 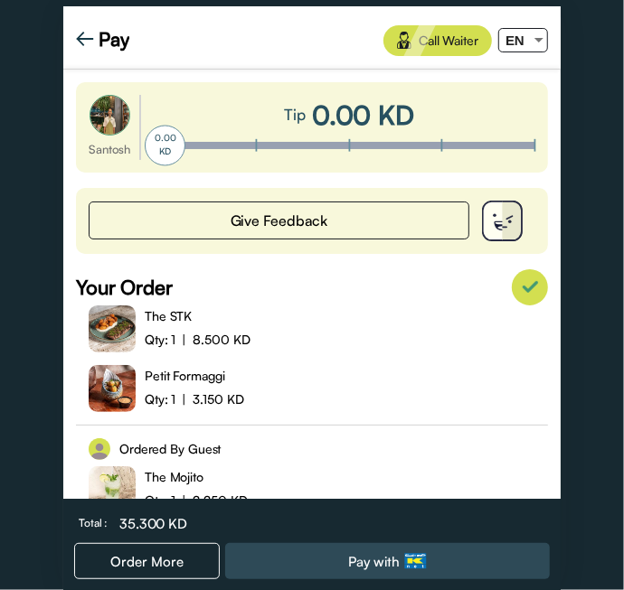 I want to click on button: Pay with, so click(x=387, y=561).